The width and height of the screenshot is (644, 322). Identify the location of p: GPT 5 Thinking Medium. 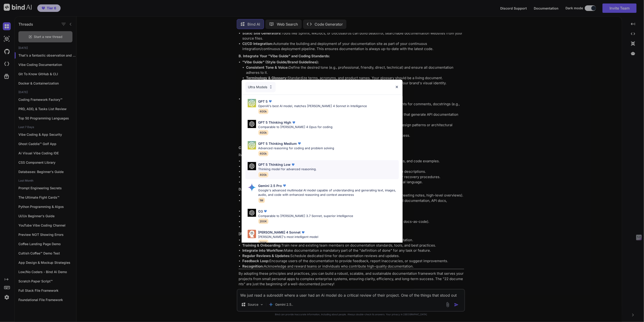
(277, 143).